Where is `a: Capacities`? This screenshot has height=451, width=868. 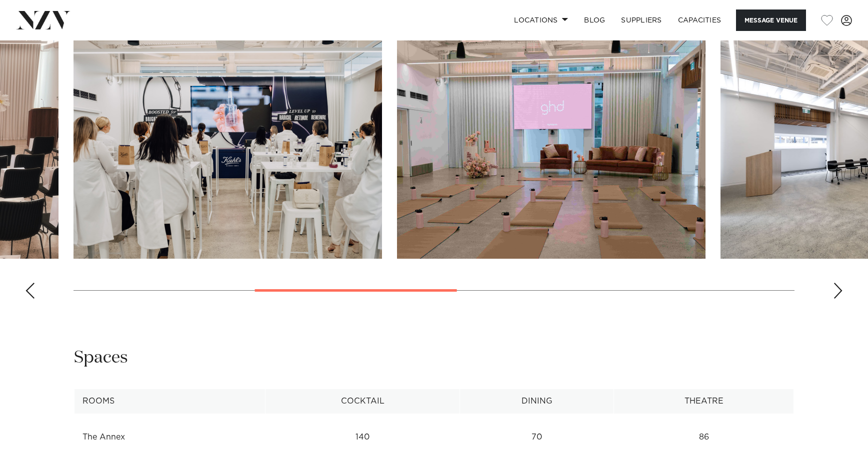 a: Capacities is located at coordinates (700, 20).